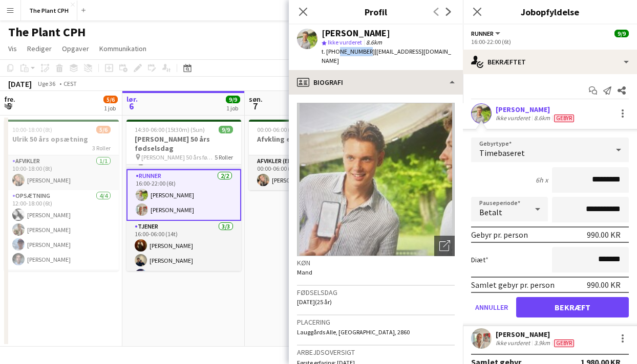  I want to click on span: 7, so click(255, 106).